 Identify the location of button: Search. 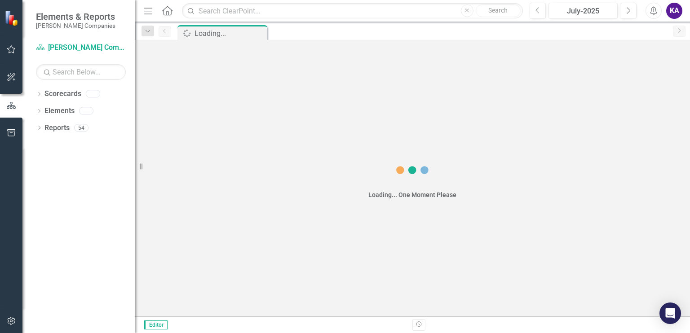
(498, 11).